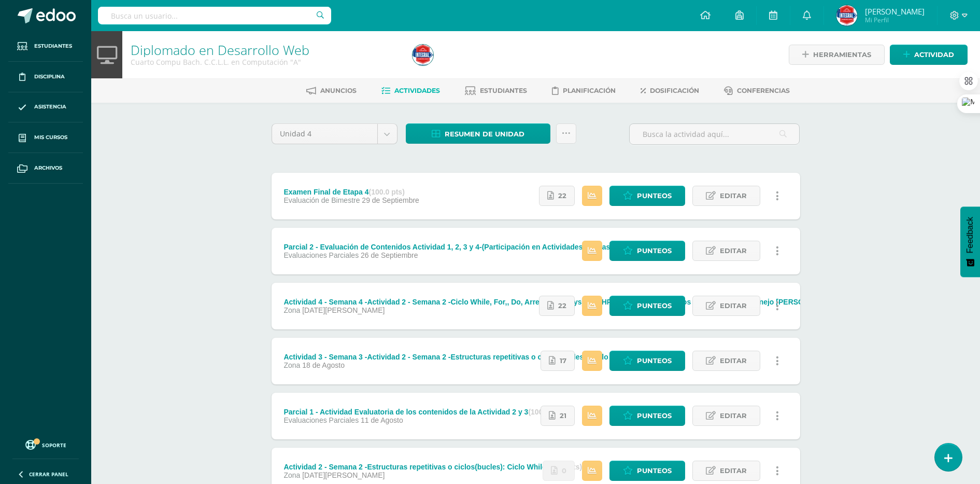 This screenshot has height=484, width=980. Describe the element at coordinates (45, 77) in the screenshot. I see `a: Disciplina` at that location.